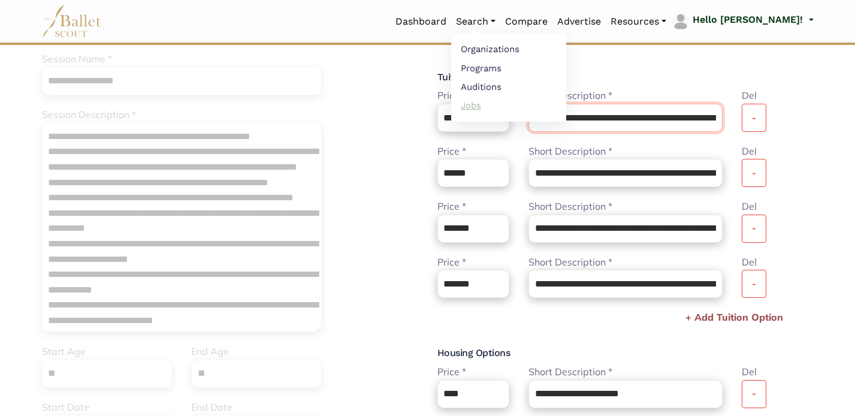 This screenshot has height=416, width=855. I want to click on a: Resources, so click(638, 22).